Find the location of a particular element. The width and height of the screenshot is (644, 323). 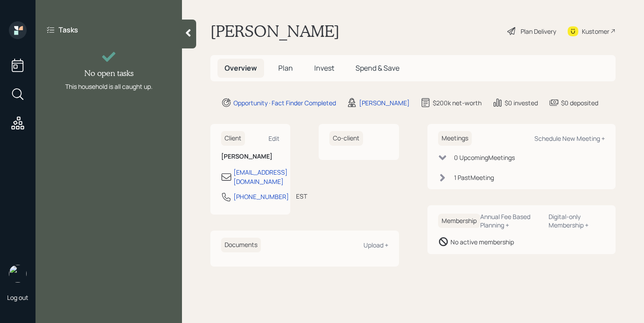

div: Digital-only Membership + is located at coordinates (576, 221).